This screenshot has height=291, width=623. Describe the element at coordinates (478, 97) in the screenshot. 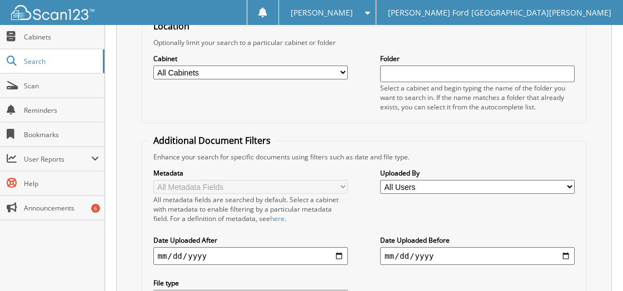

I see `div: Select a cabinet and begin typing the name of the folder you want to search in. If the name match...` at that location.